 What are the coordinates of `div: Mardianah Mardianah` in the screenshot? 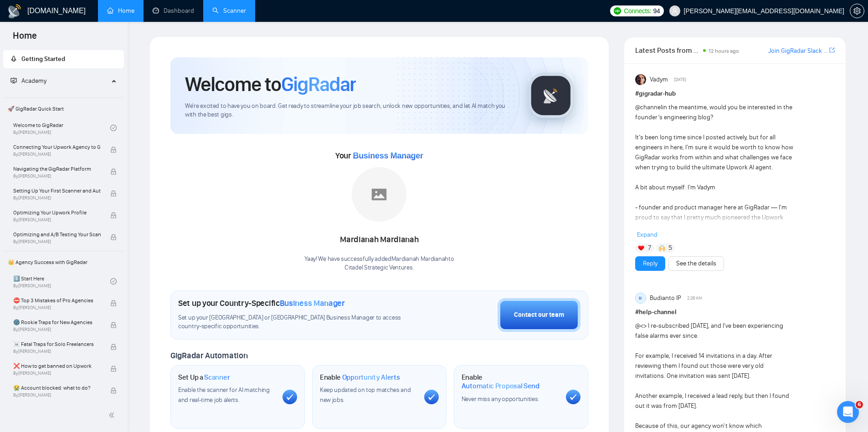 It's located at (379, 240).